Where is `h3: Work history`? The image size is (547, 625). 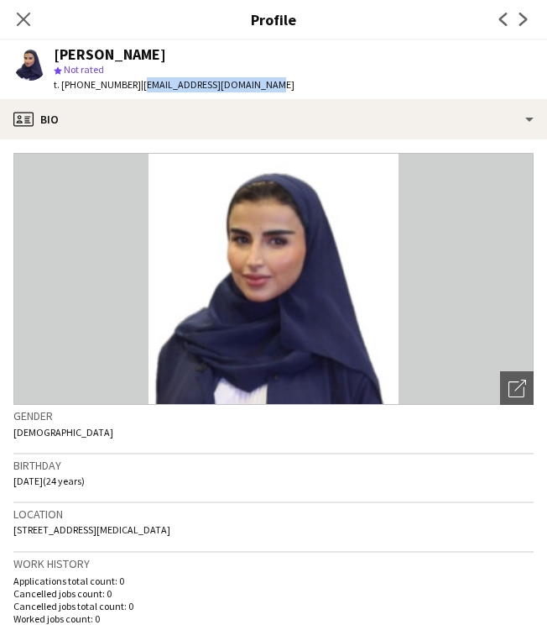
h3: Work history is located at coordinates (274, 563).